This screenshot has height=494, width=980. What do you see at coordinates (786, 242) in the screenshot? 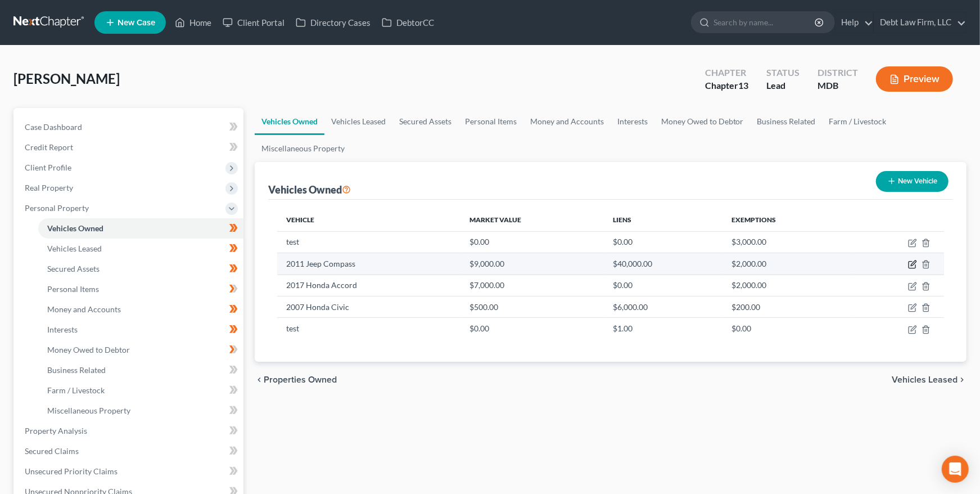
I see `td: $3,000.00` at bounding box center [786, 242].